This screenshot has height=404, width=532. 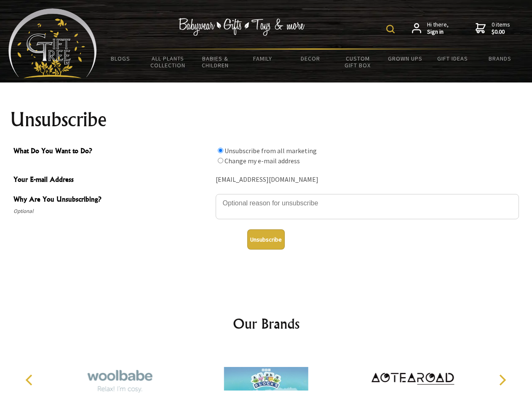 I want to click on span: Why Are You Unsubscribing?, so click(x=112, y=200).